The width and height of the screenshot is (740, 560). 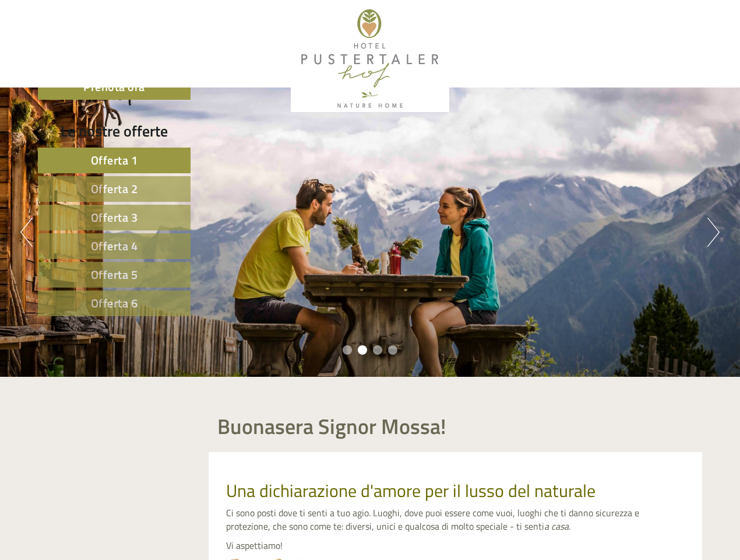 What do you see at coordinates (546, 526) in the screenshot?
I see `em: a` at bounding box center [546, 526].